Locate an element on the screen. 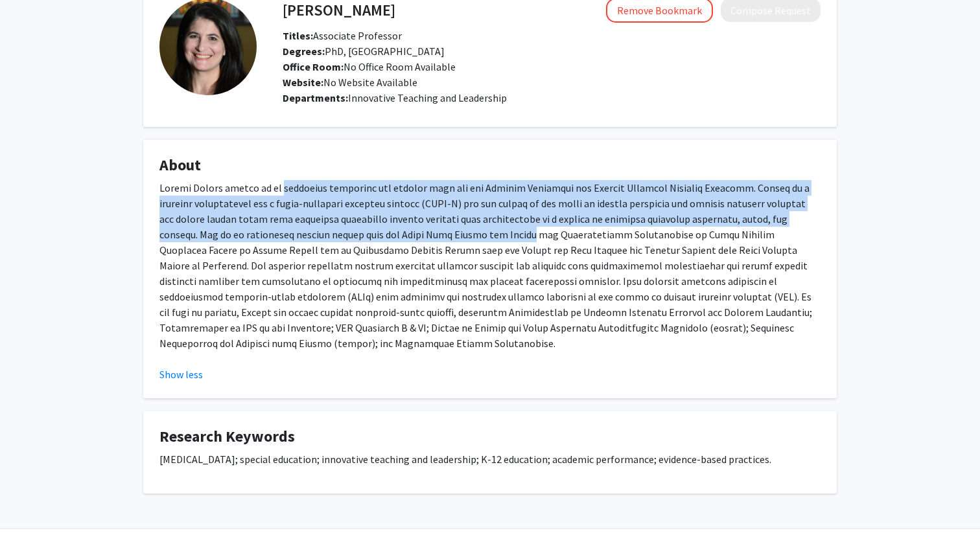  b: Departments: is located at coordinates (315, 97).